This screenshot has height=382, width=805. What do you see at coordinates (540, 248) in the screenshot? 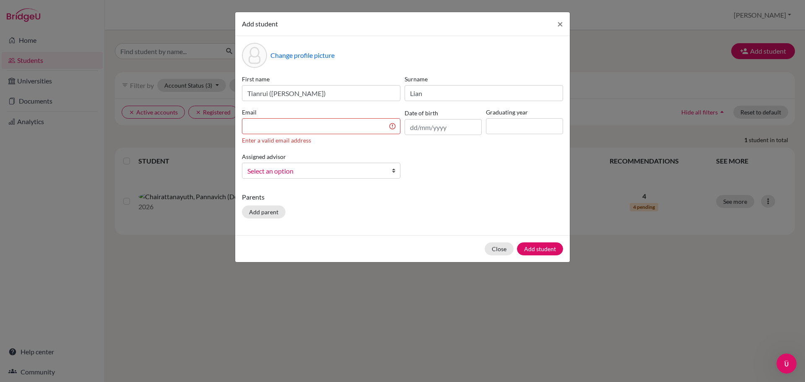
I see `button: Add student` at bounding box center [540, 248].